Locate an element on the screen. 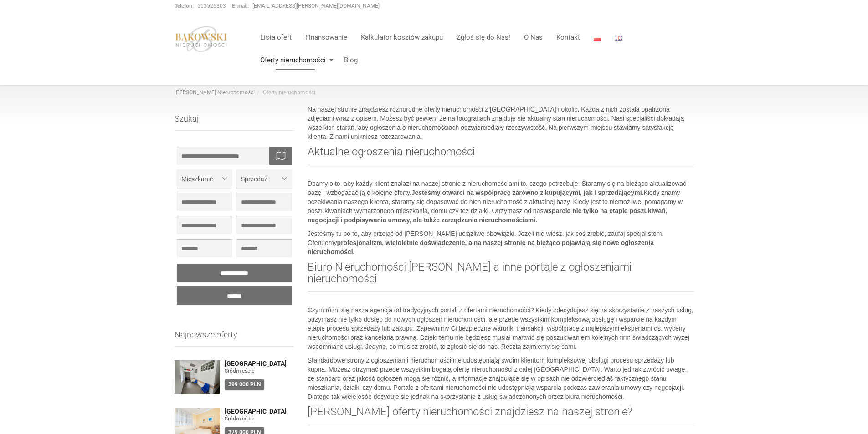 The width and height of the screenshot is (868, 434). div: Wyszukaj na mapie is located at coordinates (280, 156).